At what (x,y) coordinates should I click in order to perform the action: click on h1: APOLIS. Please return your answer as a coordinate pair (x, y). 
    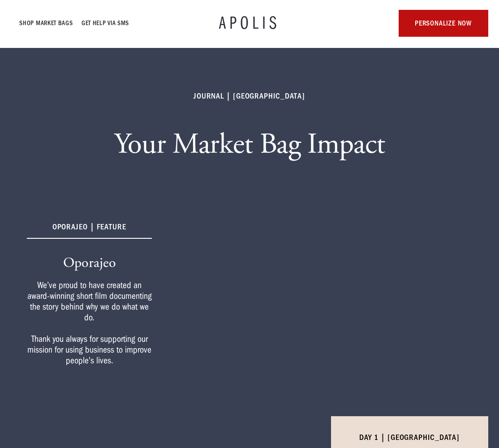
    Looking at the image, I should click on (249, 24).